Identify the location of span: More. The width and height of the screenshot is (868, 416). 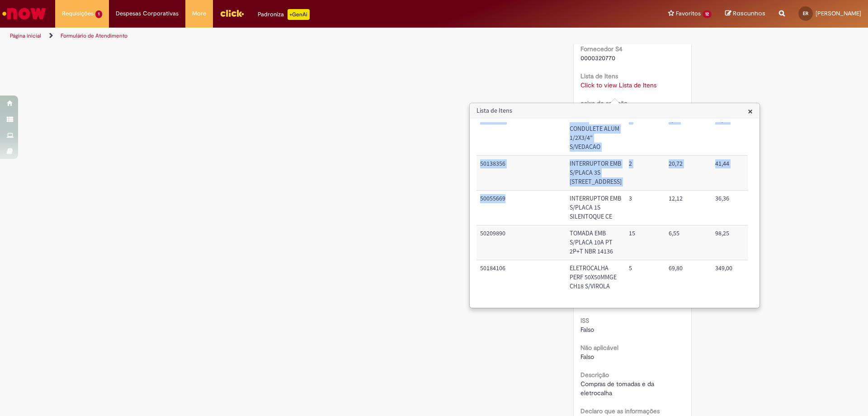
(199, 14).